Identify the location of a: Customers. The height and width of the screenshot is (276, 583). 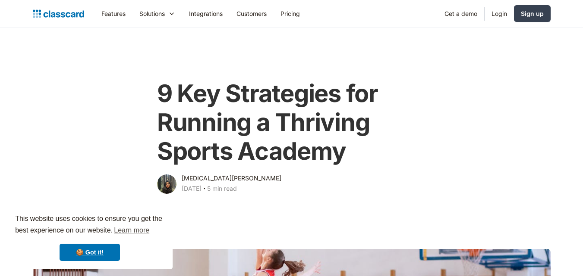
(251, 13).